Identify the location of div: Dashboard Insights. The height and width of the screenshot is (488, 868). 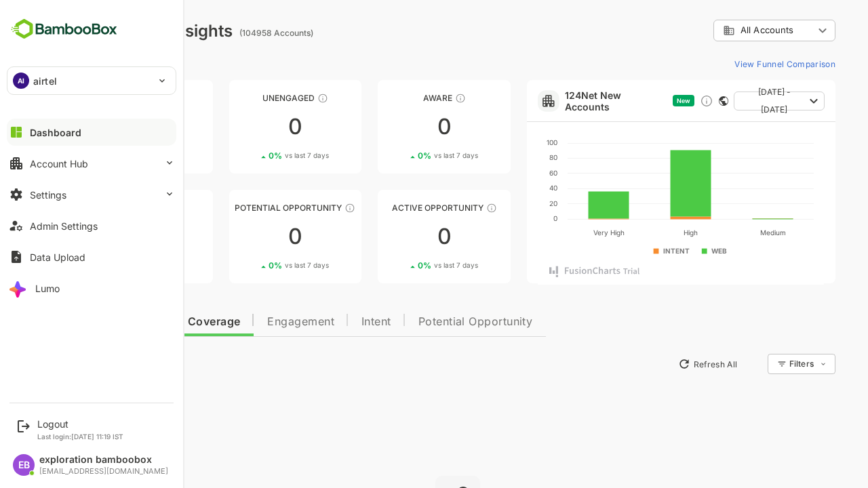
(108, 31).